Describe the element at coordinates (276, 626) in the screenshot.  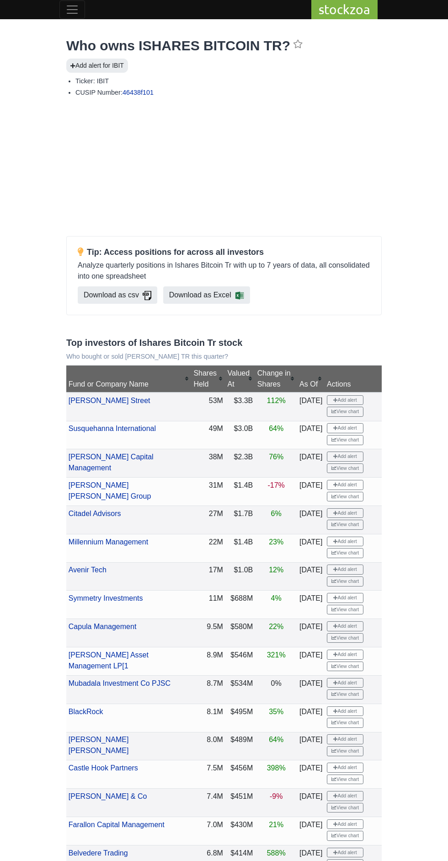
I see `span: 22%` at that location.